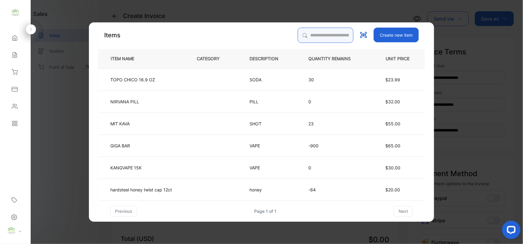 The height and width of the screenshot is (244, 523). Describe the element at coordinates (334, 146) in the screenshot. I see `p: -900` at that location.